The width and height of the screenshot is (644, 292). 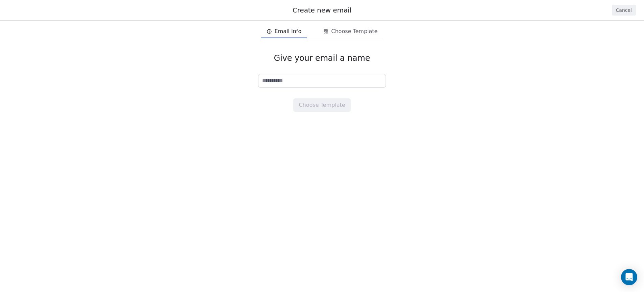 I want to click on div: Create new email, so click(x=322, y=10).